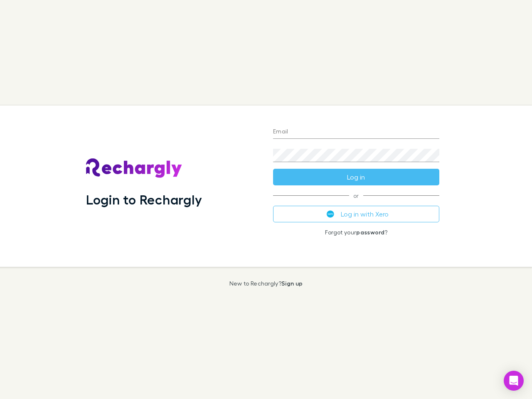 The height and width of the screenshot is (399, 532). Describe the element at coordinates (356, 214) in the screenshot. I see `button: Log in with Xero` at that location.